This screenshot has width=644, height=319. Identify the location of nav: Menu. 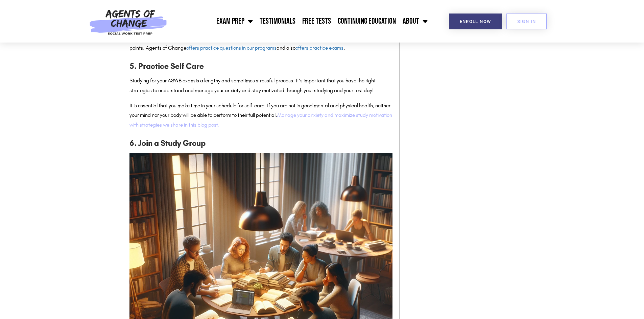
(301, 21).